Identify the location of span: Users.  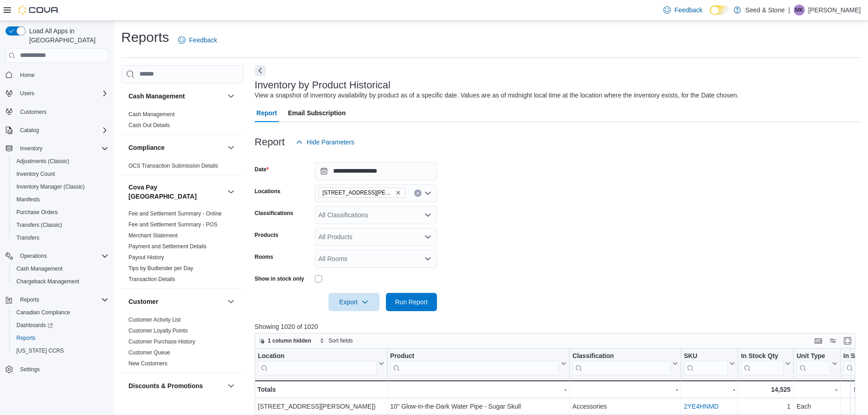
(63, 94).